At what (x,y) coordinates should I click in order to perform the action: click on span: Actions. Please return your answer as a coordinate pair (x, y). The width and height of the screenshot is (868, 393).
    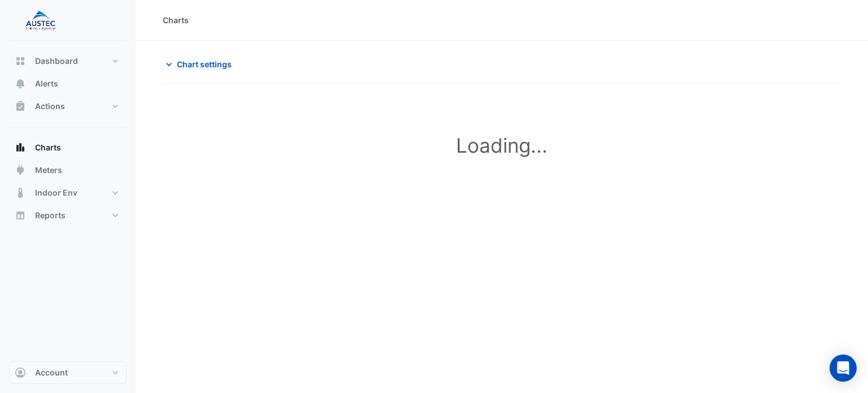
    Looking at the image, I should click on (49, 106).